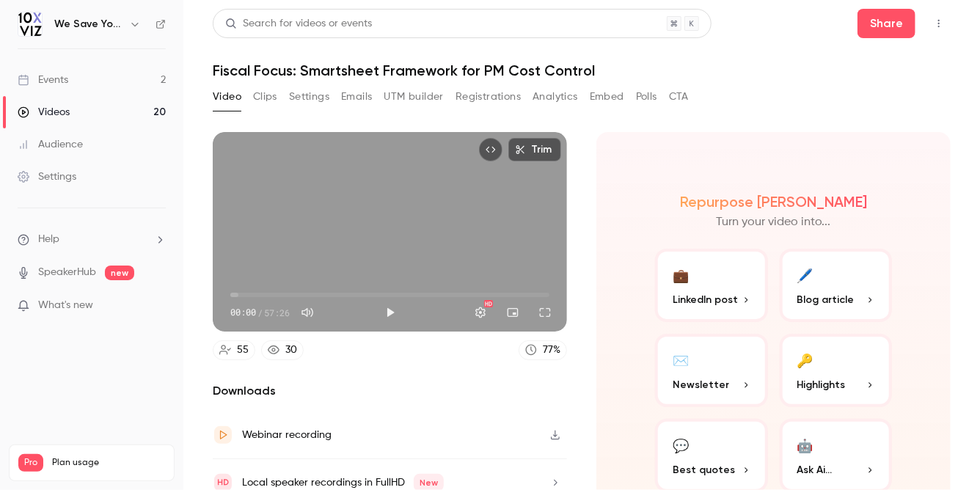  Describe the element at coordinates (821, 385) in the screenshot. I see `span: Highlights` at that location.